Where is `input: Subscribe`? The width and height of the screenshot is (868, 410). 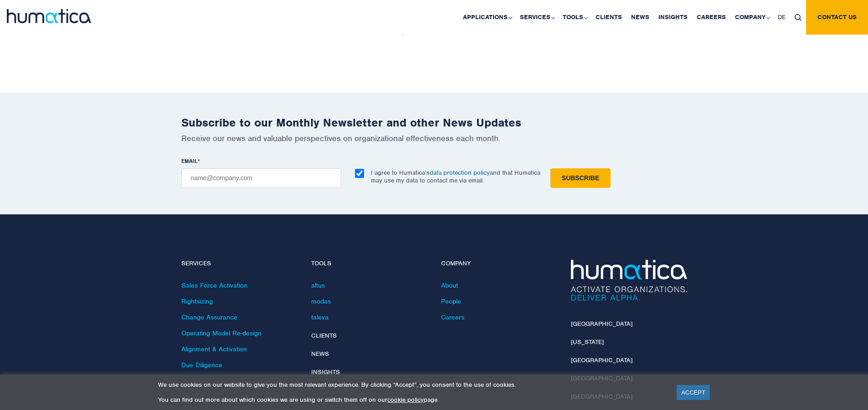 input: Subscribe is located at coordinates (581, 178).